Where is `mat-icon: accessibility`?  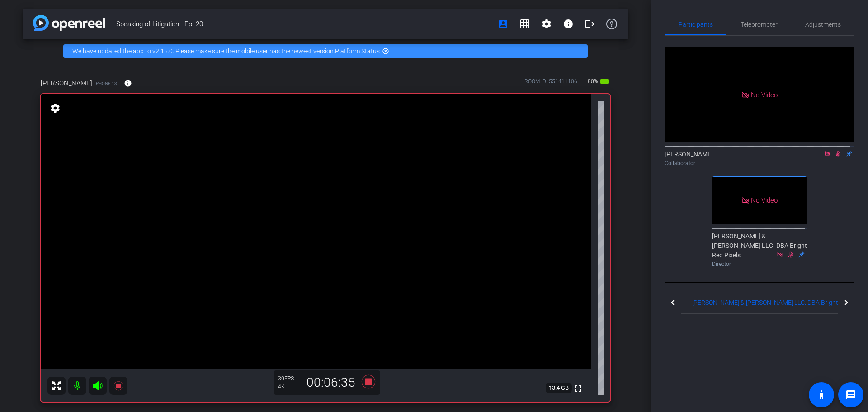 mat-icon: accessibility is located at coordinates (822, 395).